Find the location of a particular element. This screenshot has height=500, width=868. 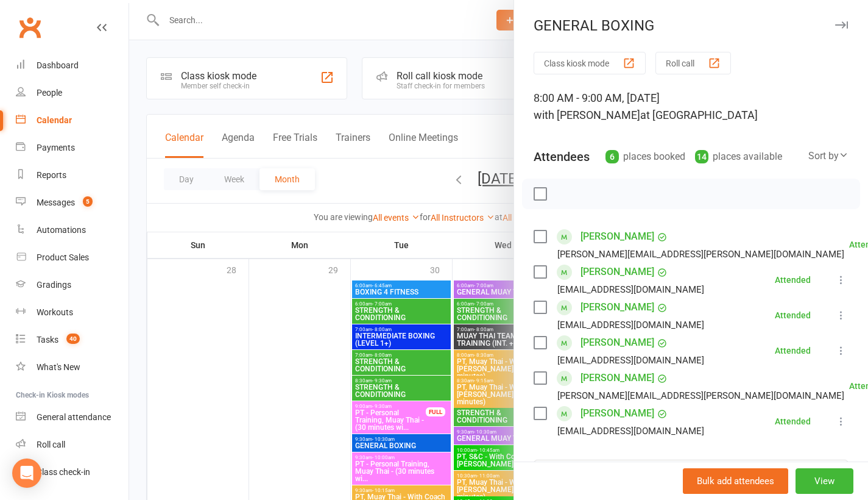

a: People is located at coordinates (72, 93).